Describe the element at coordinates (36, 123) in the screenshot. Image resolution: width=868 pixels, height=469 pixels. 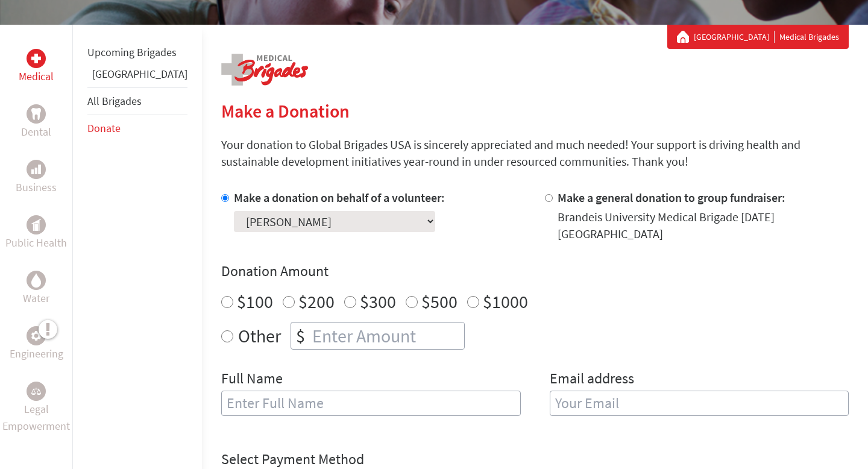
I see `a: DentalDental` at that location.